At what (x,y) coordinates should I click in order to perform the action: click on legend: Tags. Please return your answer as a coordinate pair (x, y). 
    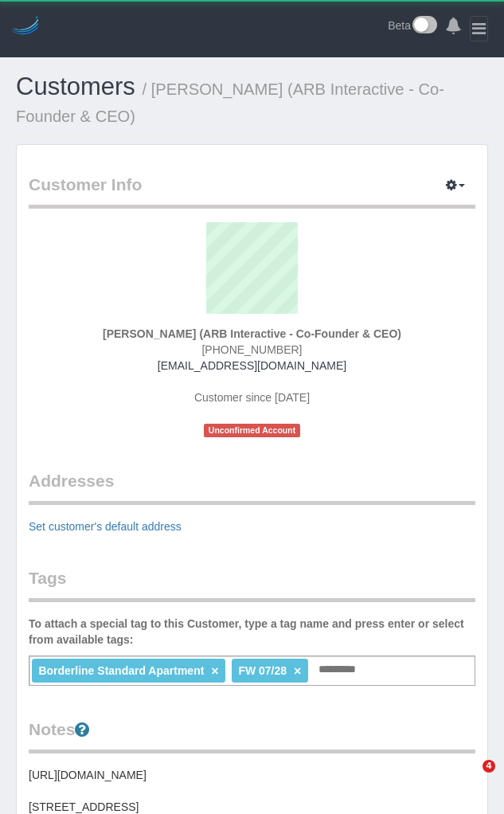
    Looking at the image, I should click on (252, 584).